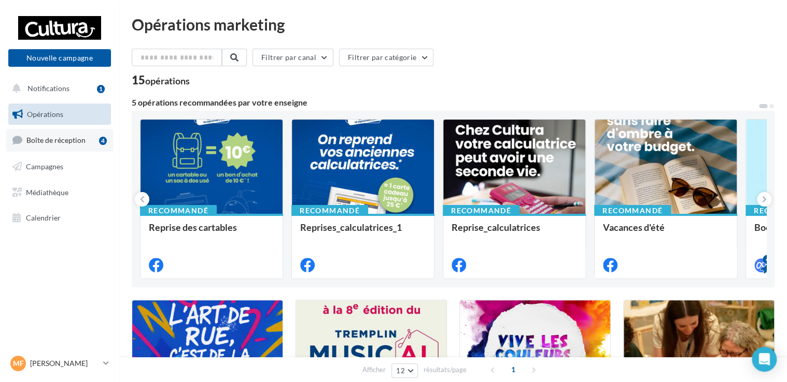 The height and width of the screenshot is (382, 787). Describe the element at coordinates (60, 58) in the screenshot. I see `button: Nouvelle campagne` at that location.